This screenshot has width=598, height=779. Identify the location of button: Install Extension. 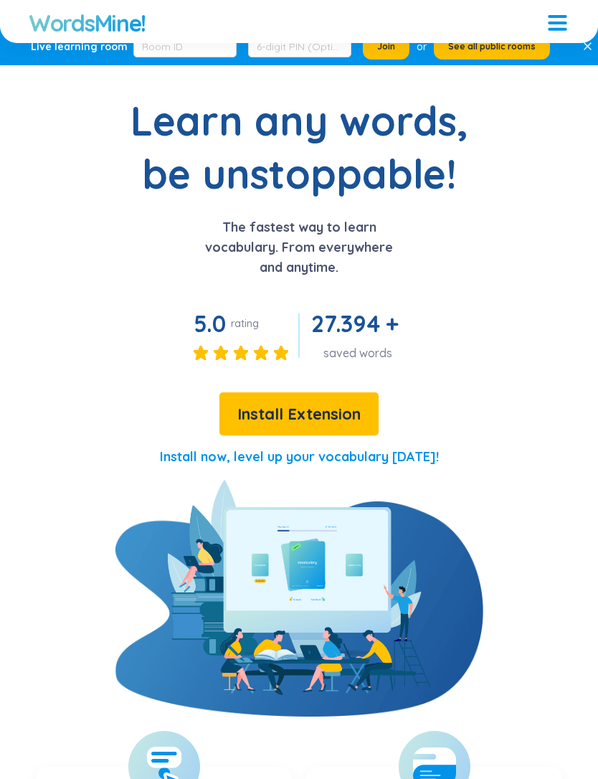
(299, 414).